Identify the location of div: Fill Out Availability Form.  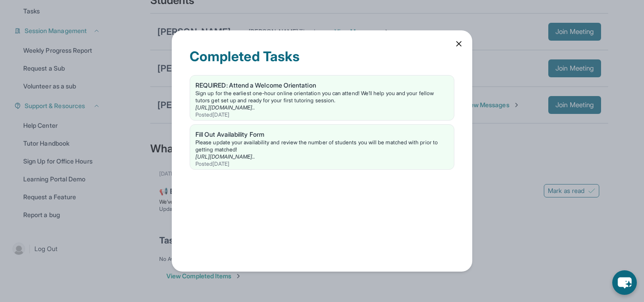
(322, 134).